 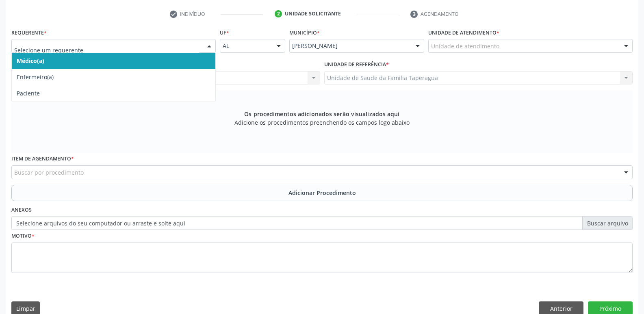 I want to click on label: Unidade de atendimento, so click(x=463, y=33).